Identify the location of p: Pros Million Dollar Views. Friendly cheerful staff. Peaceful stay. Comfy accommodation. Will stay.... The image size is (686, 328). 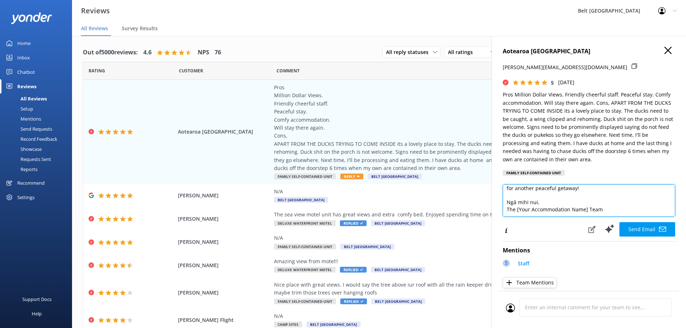
(589, 127).